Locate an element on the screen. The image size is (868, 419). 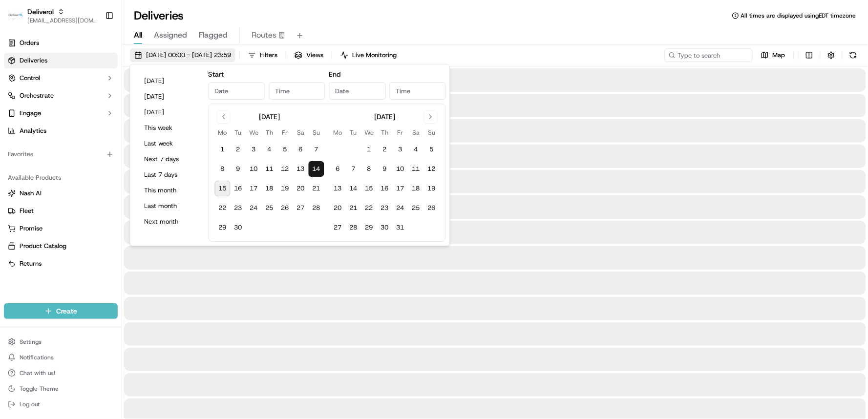
button: Refresh is located at coordinates (853, 56).